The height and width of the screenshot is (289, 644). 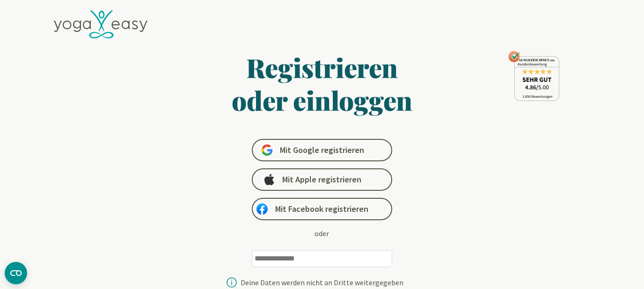 I want to click on a: Mit Apple registrieren, so click(x=322, y=180).